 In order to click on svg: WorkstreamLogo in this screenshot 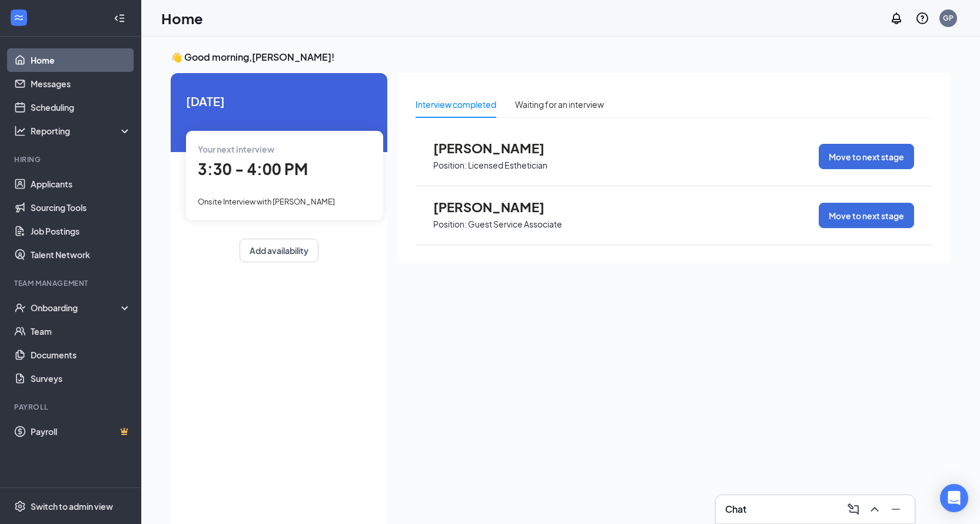, I will do `click(19, 18)`.